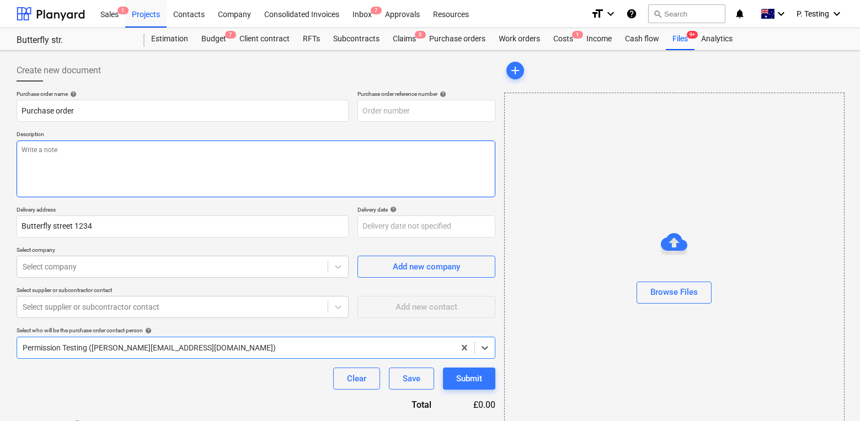 Image resolution: width=860 pixels, height=421 pixels. What do you see at coordinates (311, 39) in the screenshot?
I see `div: RFTs` at bounding box center [311, 39].